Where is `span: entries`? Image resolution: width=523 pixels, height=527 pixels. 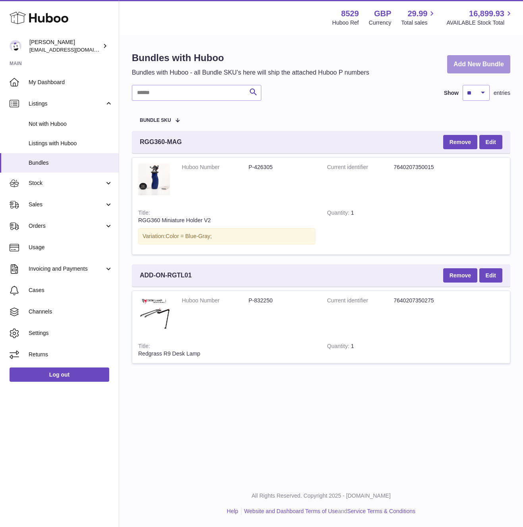 span: entries is located at coordinates (501, 93).